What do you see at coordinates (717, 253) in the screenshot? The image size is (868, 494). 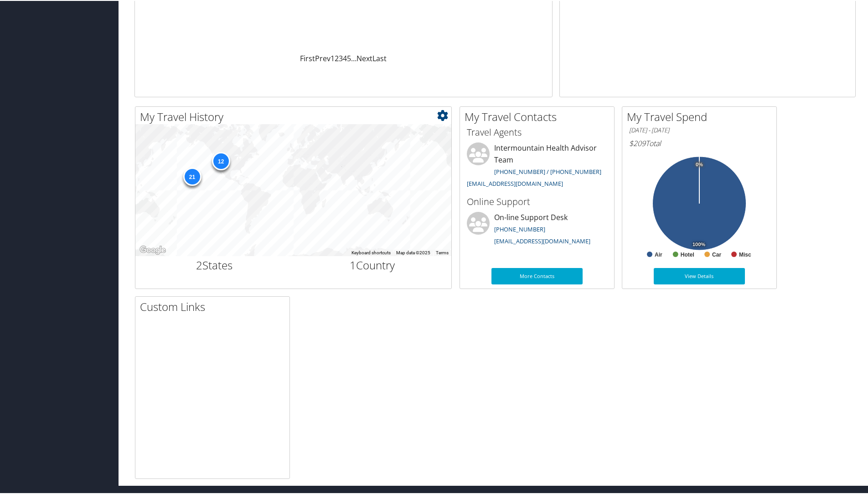 I see `text: Car` at bounding box center [717, 253].